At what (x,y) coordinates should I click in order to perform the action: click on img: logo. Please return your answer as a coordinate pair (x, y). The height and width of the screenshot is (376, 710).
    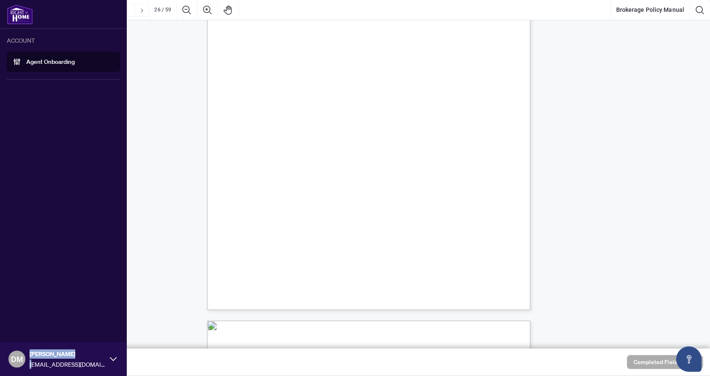
    Looking at the image, I should click on (20, 14).